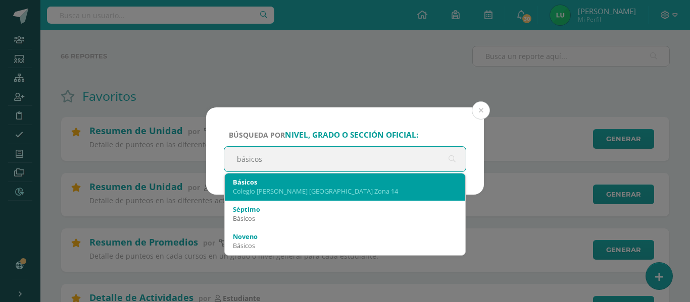  Describe the element at coordinates (351, 135) in the screenshot. I see `strong: nivel, grado o sección oficial:` at that location.